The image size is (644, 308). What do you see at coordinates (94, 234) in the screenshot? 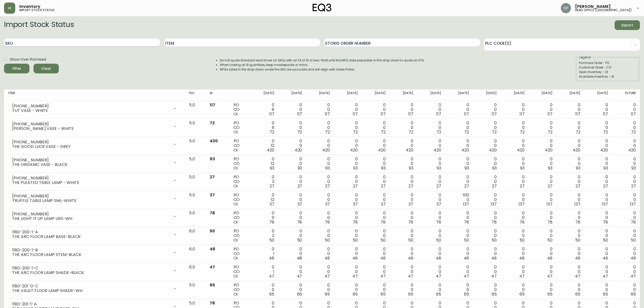
I see `div: 1180-200-1-ATHE ARC FLOOR LAMP BASE-BLACK` at bounding box center [94, 234].